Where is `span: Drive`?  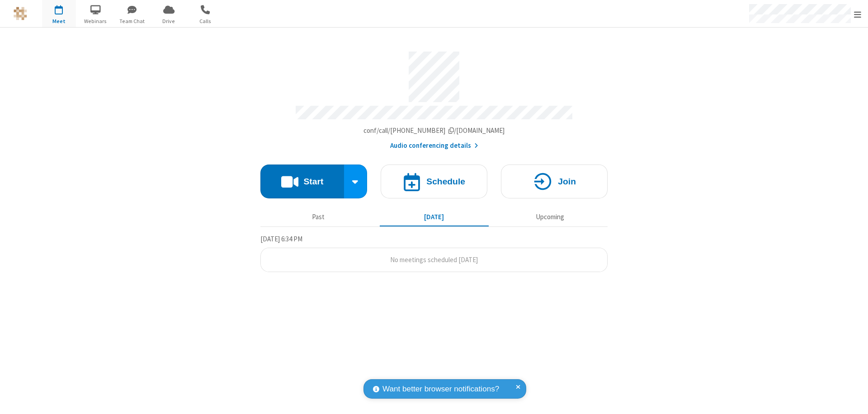
span: Drive is located at coordinates (168, 22).